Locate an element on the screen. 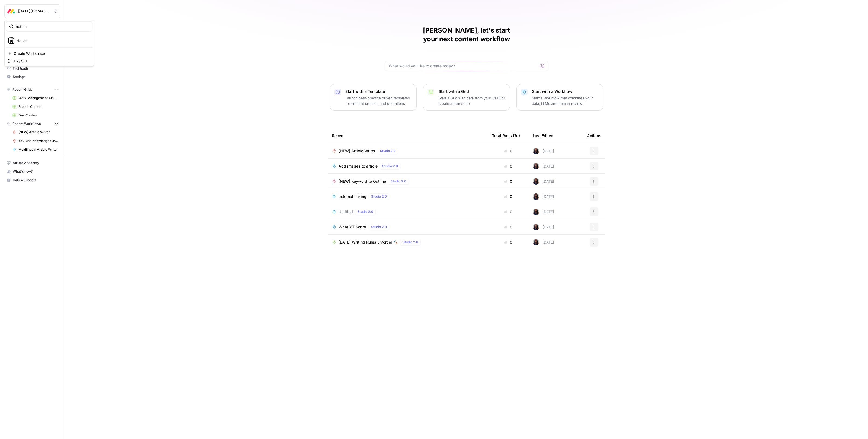 The image size is (868, 439). span: Help + Support is located at coordinates (35, 181).